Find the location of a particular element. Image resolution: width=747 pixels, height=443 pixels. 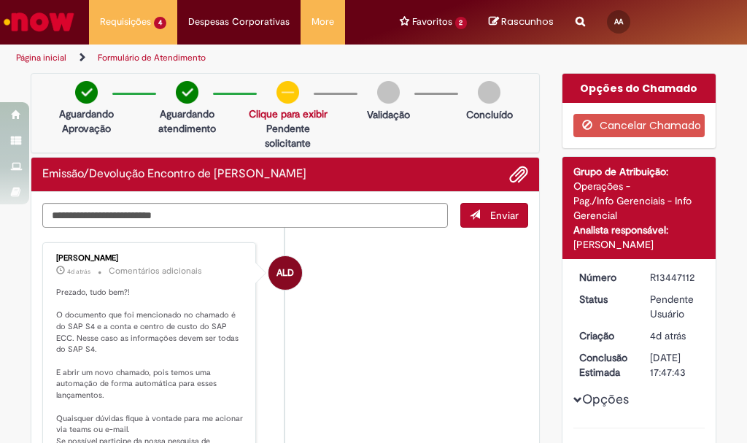

p: Aguardando atendimento is located at coordinates (187, 121).